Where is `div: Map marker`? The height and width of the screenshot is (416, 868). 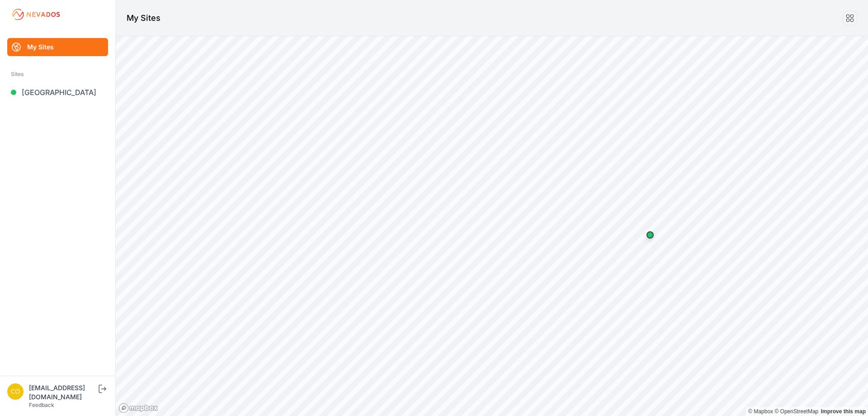 div: Map marker is located at coordinates (651, 235).